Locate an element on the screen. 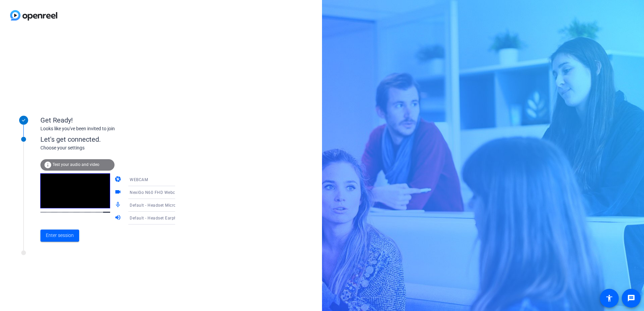  span: Default - Headset Earphone (Poly Savi 7300 Office Series) (047f:ac27) is located at coordinates (199, 218).